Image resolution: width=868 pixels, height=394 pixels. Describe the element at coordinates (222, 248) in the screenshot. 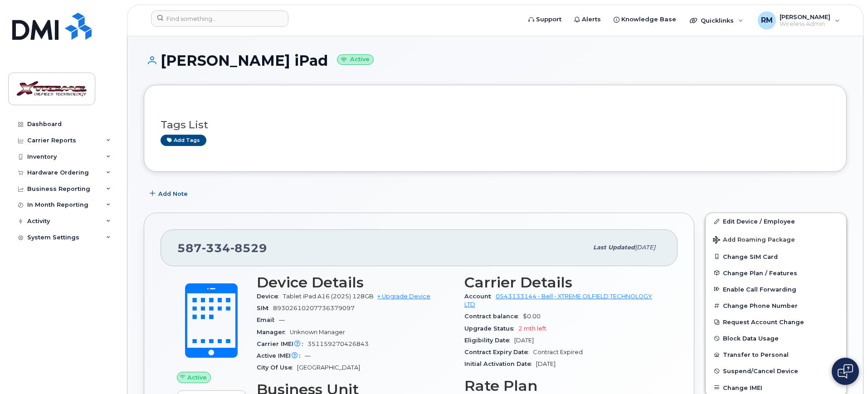

I see `span: 587` at that location.